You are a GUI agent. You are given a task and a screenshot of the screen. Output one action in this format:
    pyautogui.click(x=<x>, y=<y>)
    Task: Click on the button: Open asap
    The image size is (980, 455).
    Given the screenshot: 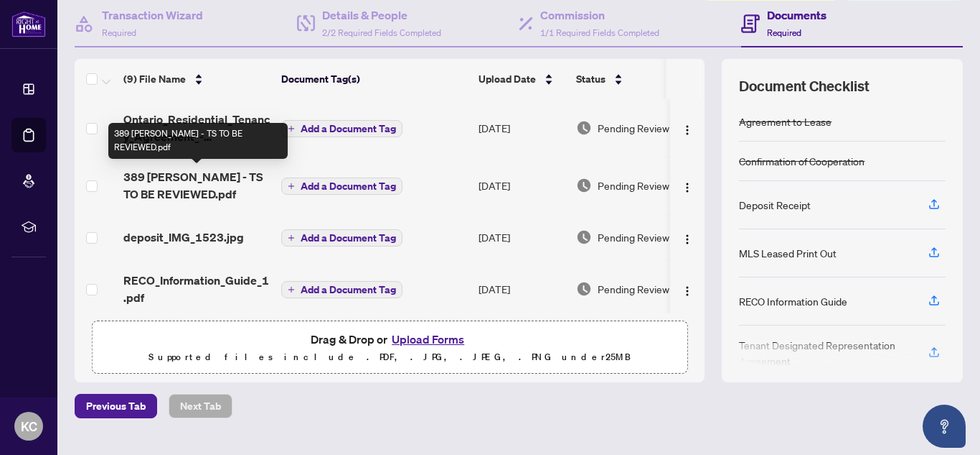 What is the action you would take?
    pyautogui.click(x=945, y=426)
    